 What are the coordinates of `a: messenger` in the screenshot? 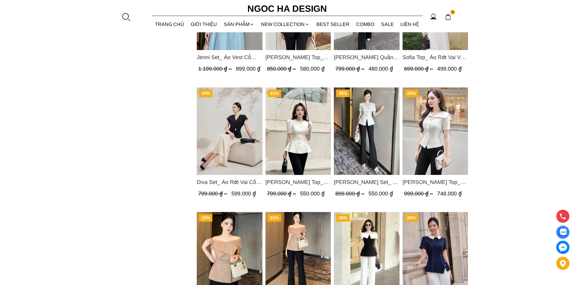 It's located at (563, 247).